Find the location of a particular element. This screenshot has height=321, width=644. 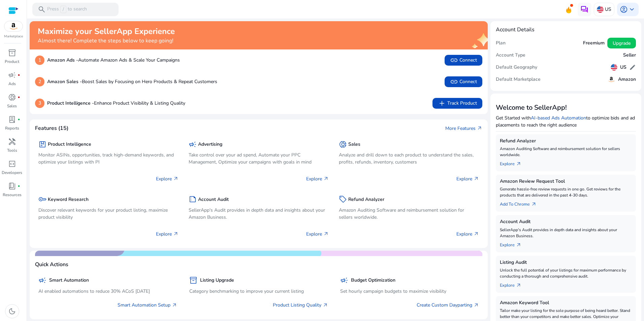

span: search is located at coordinates (42, 9).